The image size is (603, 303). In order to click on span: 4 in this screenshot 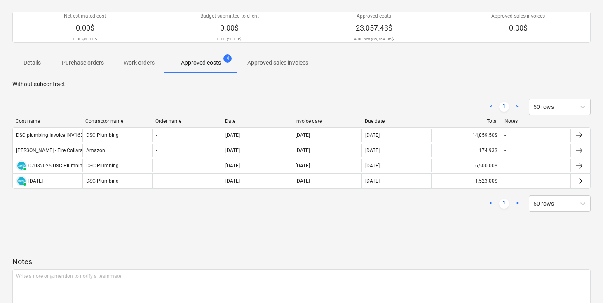, I will do `click(228, 59)`.